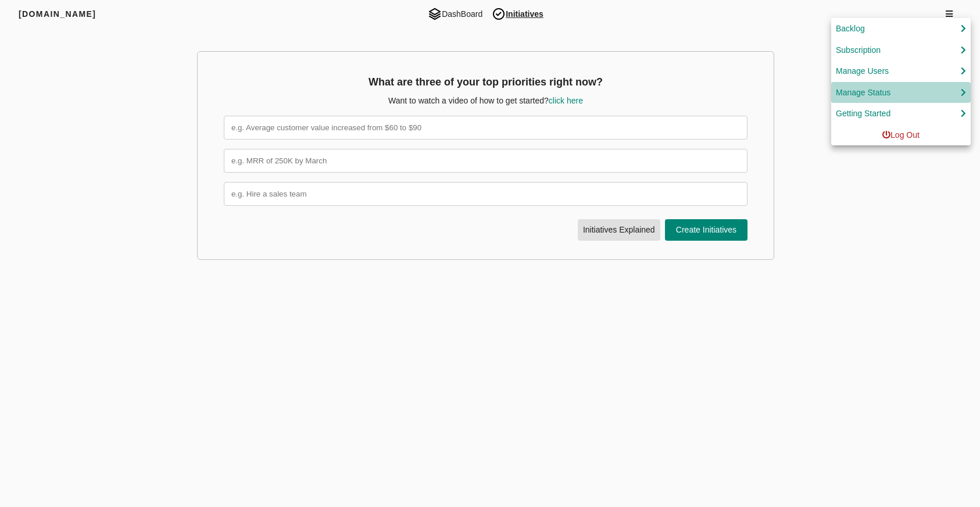 Image resolution: width=980 pixels, height=507 pixels. Describe the element at coordinates (901, 28) in the screenshot. I see `button: Backlog` at that location.